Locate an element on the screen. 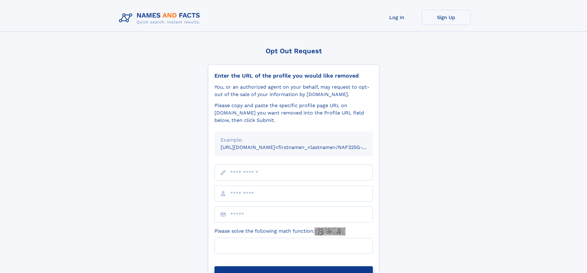 The image size is (587, 273). div: Enter the URL of the profile you would like removed is located at coordinates (293, 76).